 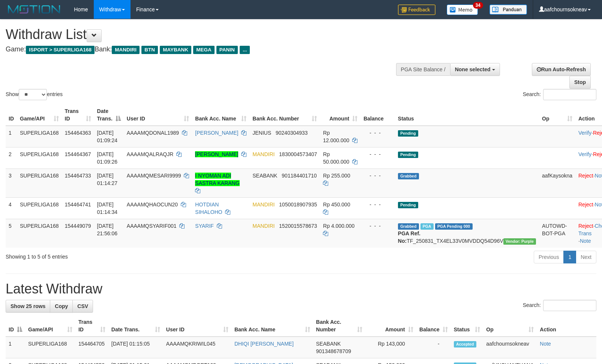 I want to click on td: AAAAMQKRIWIL045, so click(x=197, y=347).